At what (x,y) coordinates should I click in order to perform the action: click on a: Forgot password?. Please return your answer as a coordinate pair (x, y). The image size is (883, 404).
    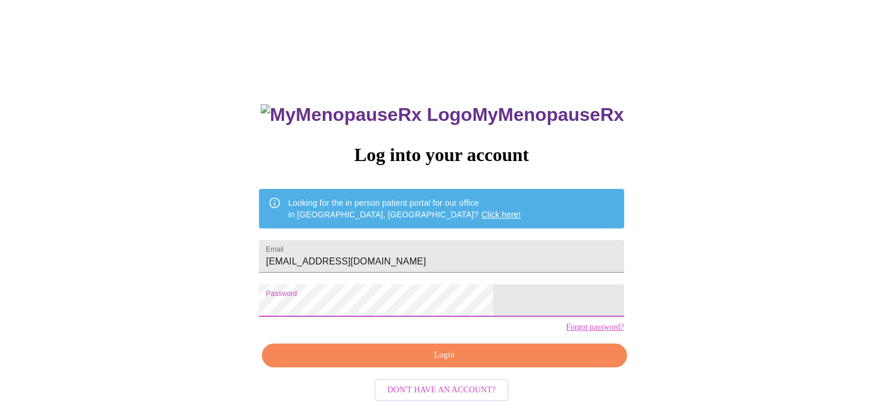
    Looking at the image, I should click on (595, 327).